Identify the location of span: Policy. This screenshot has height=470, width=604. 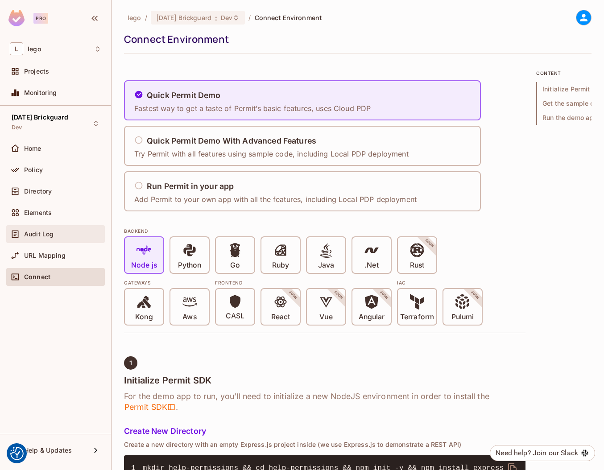
(33, 170).